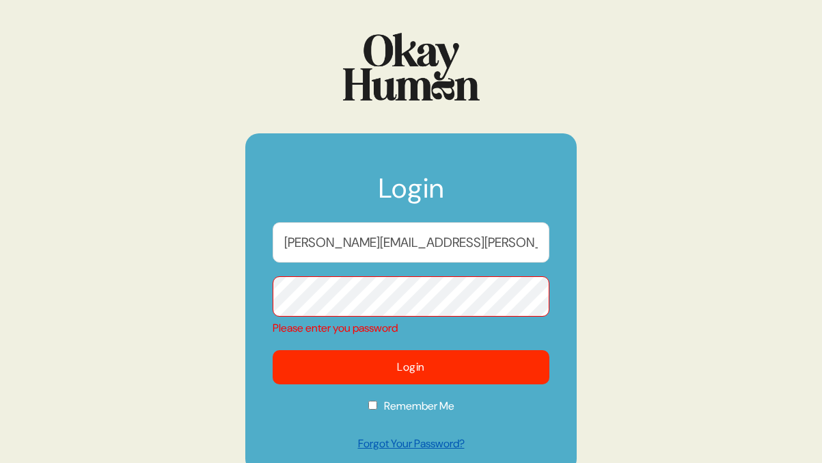 The image size is (822, 463). I want to click on div: Please enter you password, so click(411, 328).